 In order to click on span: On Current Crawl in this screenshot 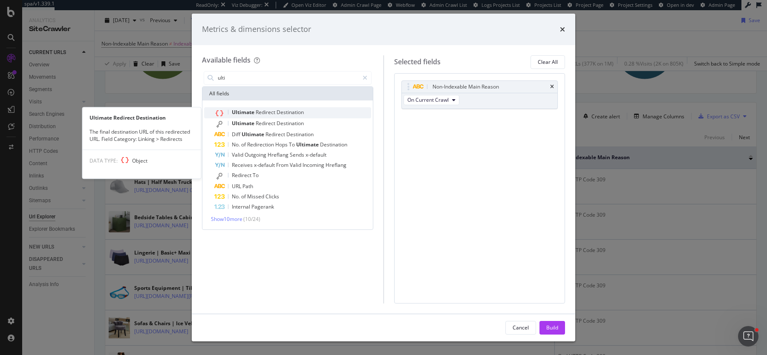, I will do `click(428, 100)`.